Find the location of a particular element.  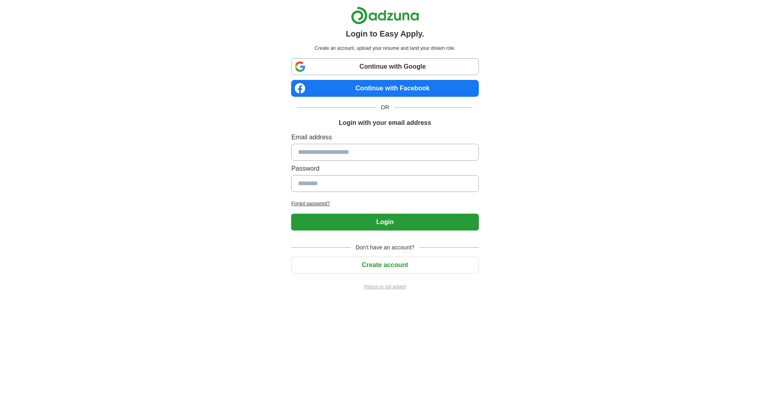

button: Login is located at coordinates (385, 222).